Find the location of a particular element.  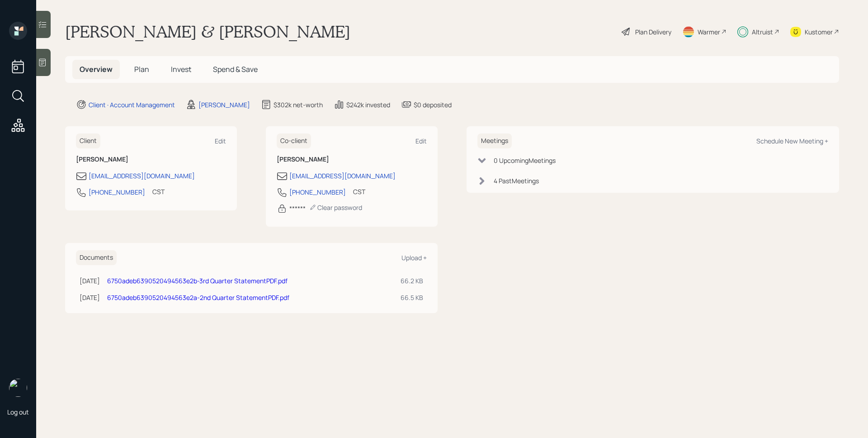

div: Kustomer is located at coordinates (819, 32).